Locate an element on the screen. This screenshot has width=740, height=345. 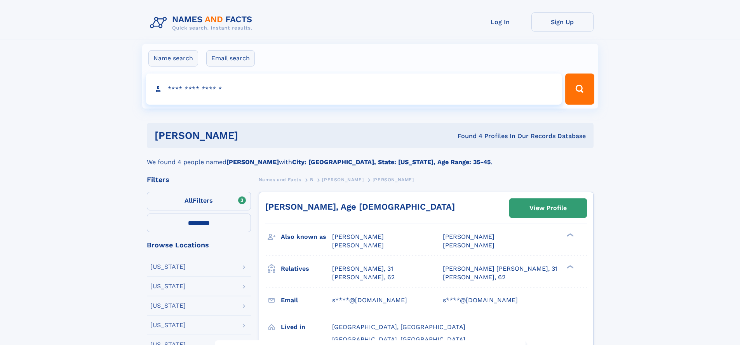
span: All is located at coordinates (188, 200).